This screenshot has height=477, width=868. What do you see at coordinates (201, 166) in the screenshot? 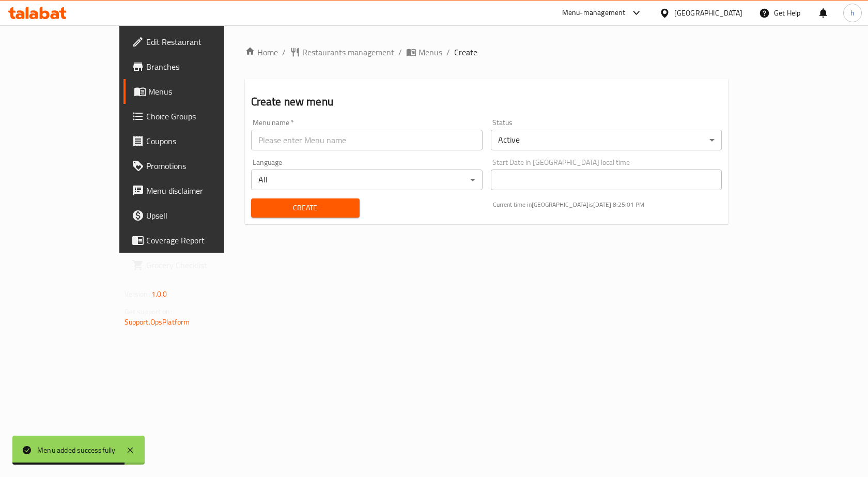
I see `span: Promotions` at bounding box center [201, 166].